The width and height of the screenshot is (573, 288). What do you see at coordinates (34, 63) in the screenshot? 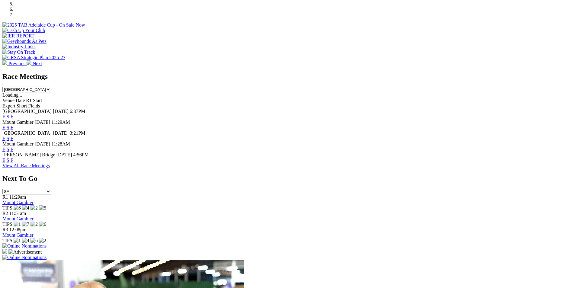
I see `a: Next` at bounding box center [34, 63].